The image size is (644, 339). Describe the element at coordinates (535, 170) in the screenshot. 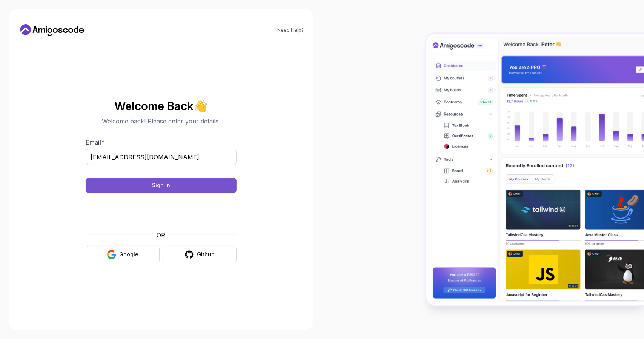

I see `img: Amigoscode Dashboard` at that location.